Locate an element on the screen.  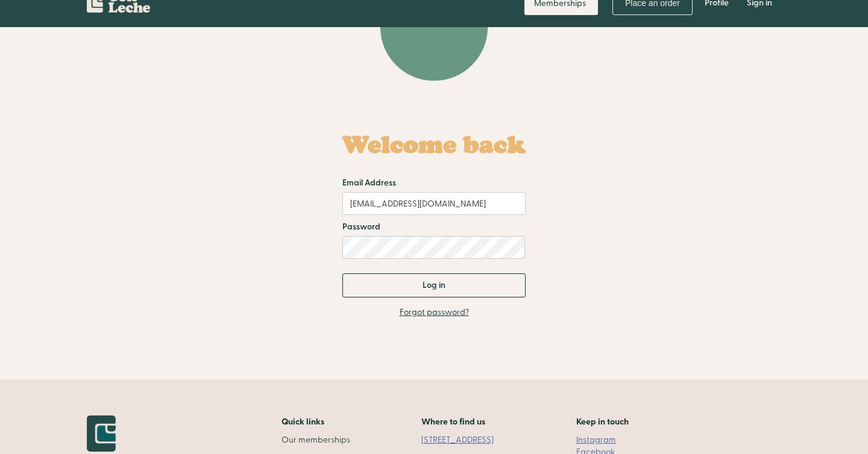
form: Email Form is located at coordinates (434, 209).